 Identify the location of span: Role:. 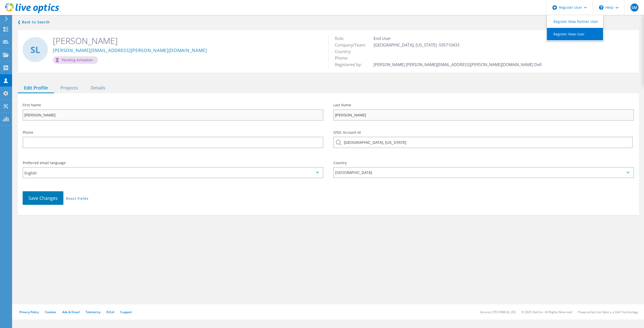
(342, 39).